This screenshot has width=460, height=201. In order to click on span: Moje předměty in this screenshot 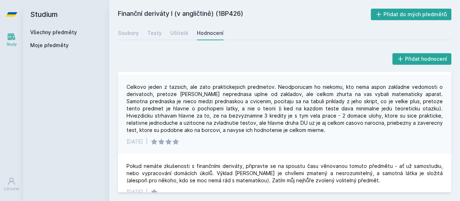, I will do `click(49, 45)`.